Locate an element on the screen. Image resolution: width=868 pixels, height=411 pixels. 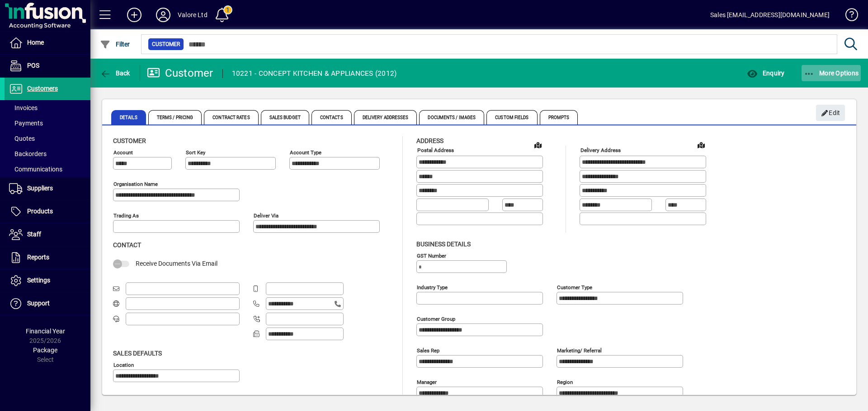
span: Quotes is located at coordinates (22, 138).